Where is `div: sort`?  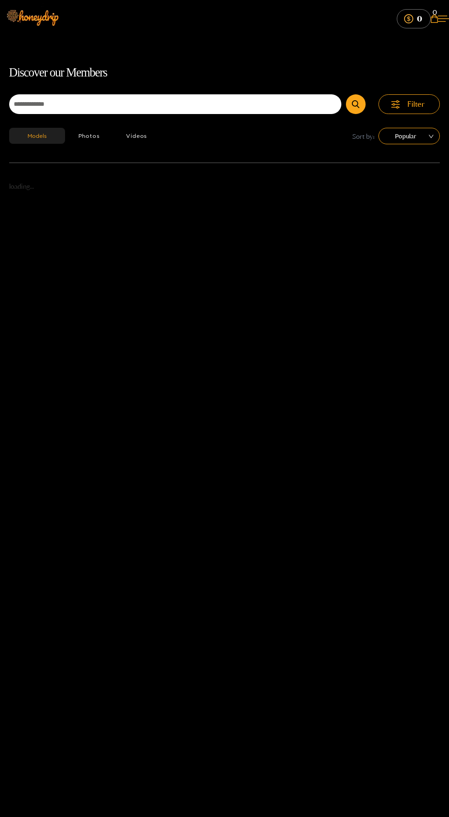
div: sort is located at coordinates (409, 136).